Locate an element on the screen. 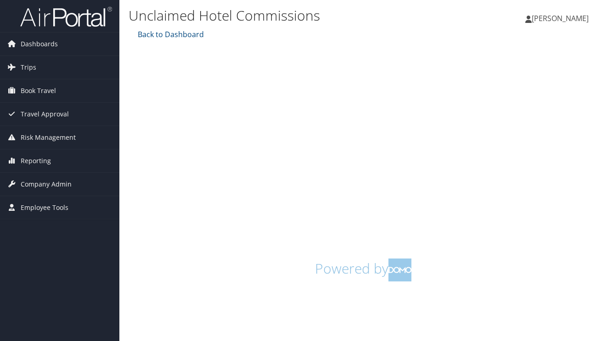 The width and height of the screenshot is (607, 341). span: Risk Management is located at coordinates (48, 138).